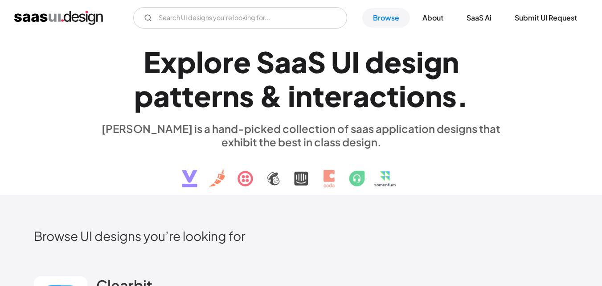 Image resolution: width=602 pixels, height=286 pixels. What do you see at coordinates (378, 95) in the screenshot?
I see `div: c` at bounding box center [378, 95].